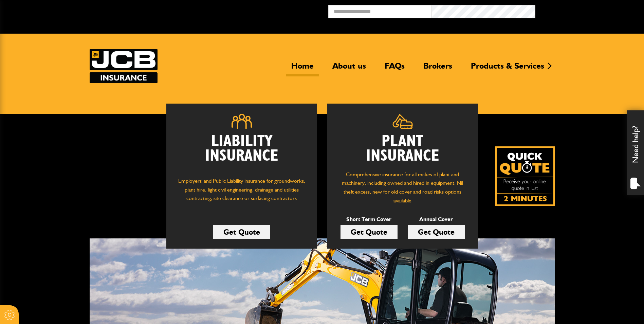  I want to click on button: Broker Login, so click(587, 10).